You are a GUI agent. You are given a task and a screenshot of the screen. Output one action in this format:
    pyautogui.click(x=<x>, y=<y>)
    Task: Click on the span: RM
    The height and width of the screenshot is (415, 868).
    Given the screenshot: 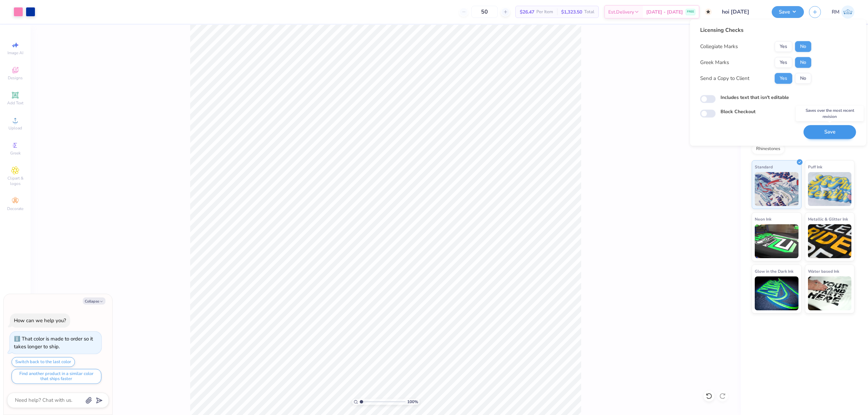 What is the action you would take?
    pyautogui.click(x=836, y=12)
    